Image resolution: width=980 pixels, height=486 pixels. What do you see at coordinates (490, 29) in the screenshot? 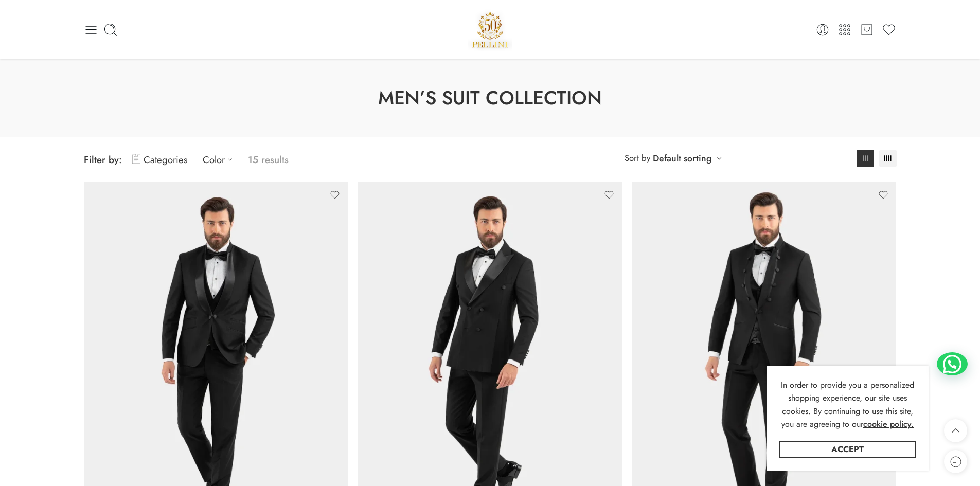
I see `a: Pellini -` at bounding box center [490, 29].